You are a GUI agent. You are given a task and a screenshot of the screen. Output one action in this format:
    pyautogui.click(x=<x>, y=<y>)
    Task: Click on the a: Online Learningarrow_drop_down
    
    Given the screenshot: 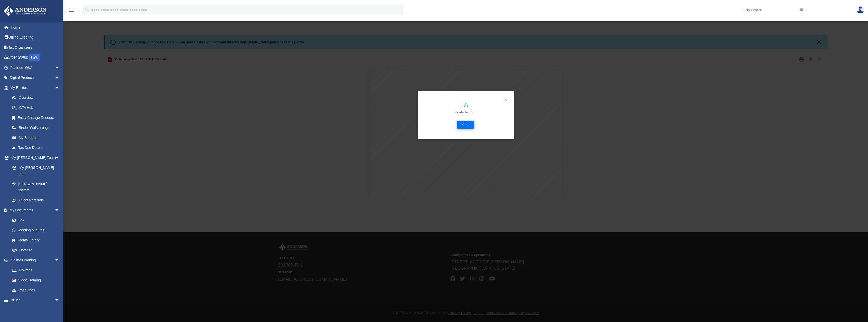 What is the action you would take?
    pyautogui.click(x=34, y=260)
    